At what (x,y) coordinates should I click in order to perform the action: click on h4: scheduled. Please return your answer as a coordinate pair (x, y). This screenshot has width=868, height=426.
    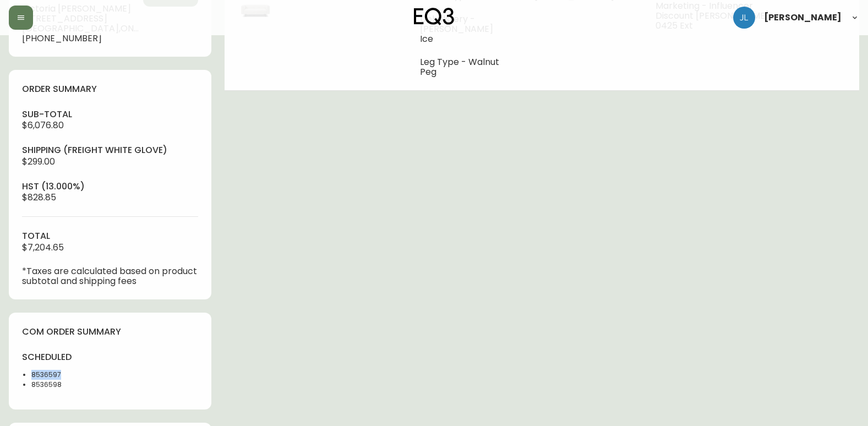
    Looking at the image, I should click on (62, 357).